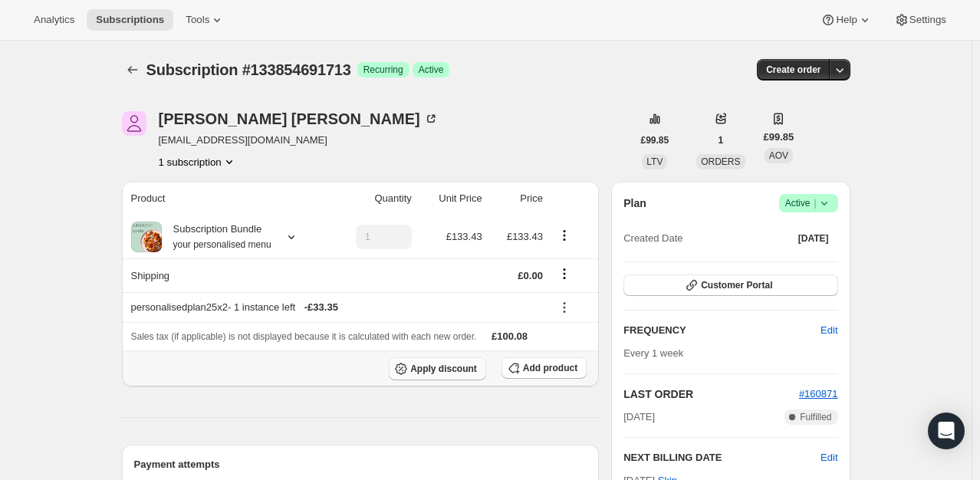 This screenshot has width=980, height=480. I want to click on button: Create order, so click(792, 70).